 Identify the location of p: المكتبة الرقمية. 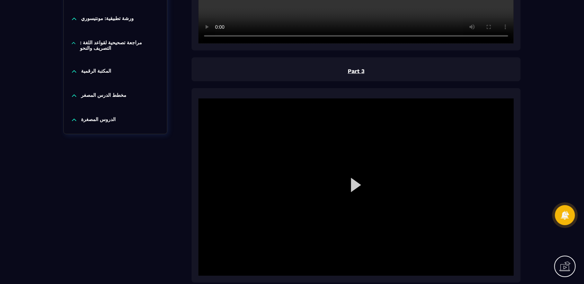
(96, 72).